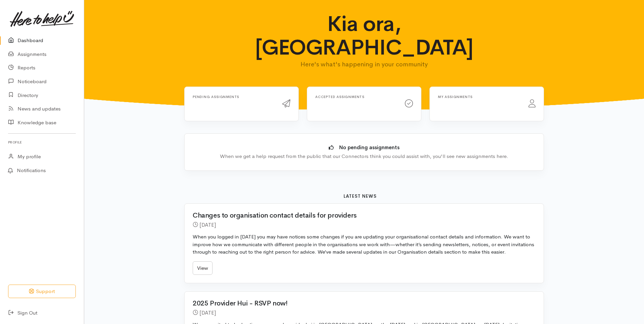 This screenshot has height=324, width=644. What do you see at coordinates (369, 147) in the screenshot?
I see `b: No pending assignments` at bounding box center [369, 147].